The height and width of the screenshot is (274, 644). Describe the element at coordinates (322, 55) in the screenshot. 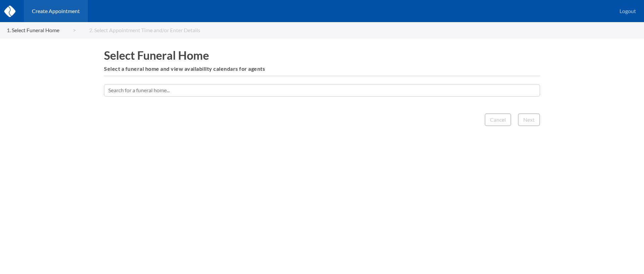

I see `h1: Select Funeral Home` at that location.